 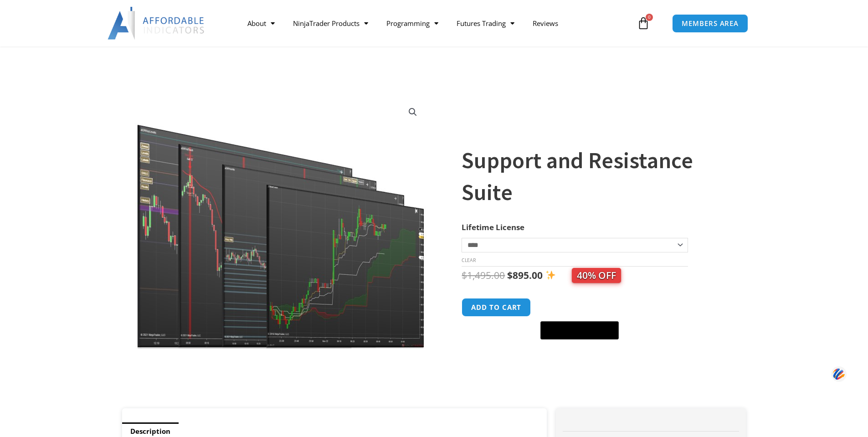 What do you see at coordinates (710, 23) in the screenshot?
I see `span: MEMBERS AREA` at bounding box center [710, 23].